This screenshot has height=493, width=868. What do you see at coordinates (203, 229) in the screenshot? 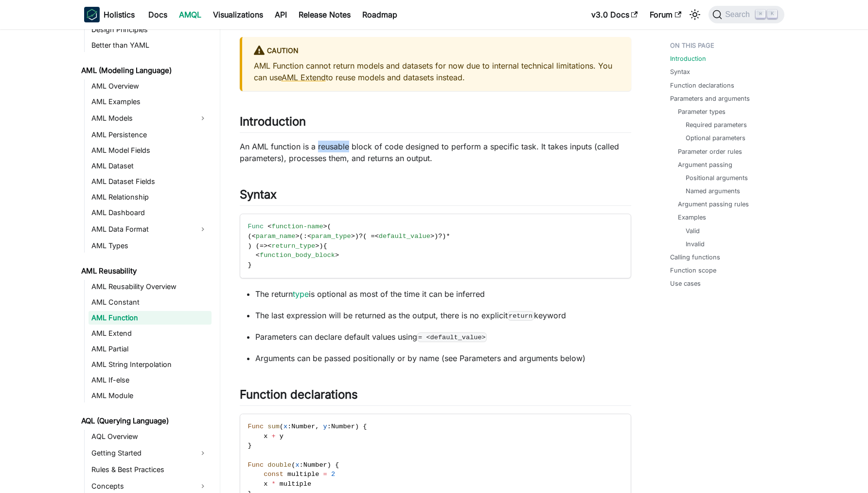
I see `button: Expand sidebar category 'AML Data Format'` at bounding box center [203, 229].